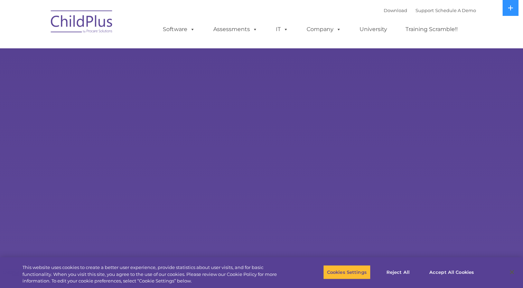 This screenshot has height=288, width=523. Describe the element at coordinates (451, 272) in the screenshot. I see `button: Accept All Cookies` at that location.